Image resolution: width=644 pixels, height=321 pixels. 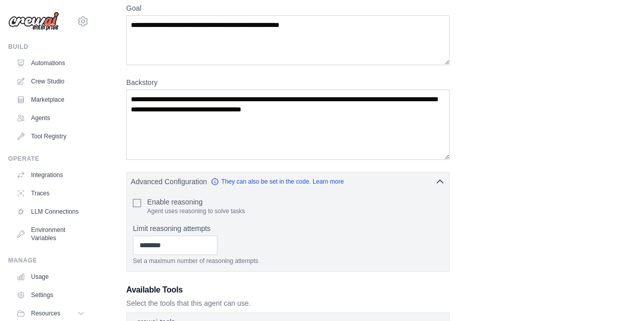 What do you see at coordinates (287, 181) in the screenshot?
I see `button: Advanced Configuration They can also be set in the code. Learn more` at bounding box center [287, 181].